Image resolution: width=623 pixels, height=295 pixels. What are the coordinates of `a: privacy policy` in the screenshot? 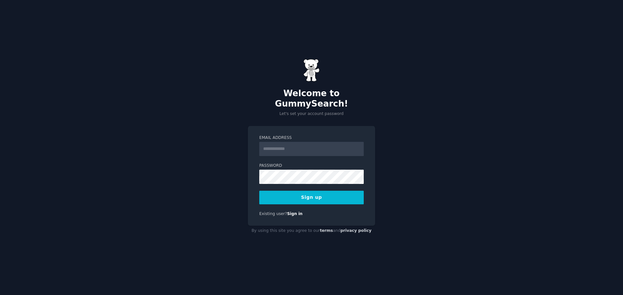 It's located at (356, 231).